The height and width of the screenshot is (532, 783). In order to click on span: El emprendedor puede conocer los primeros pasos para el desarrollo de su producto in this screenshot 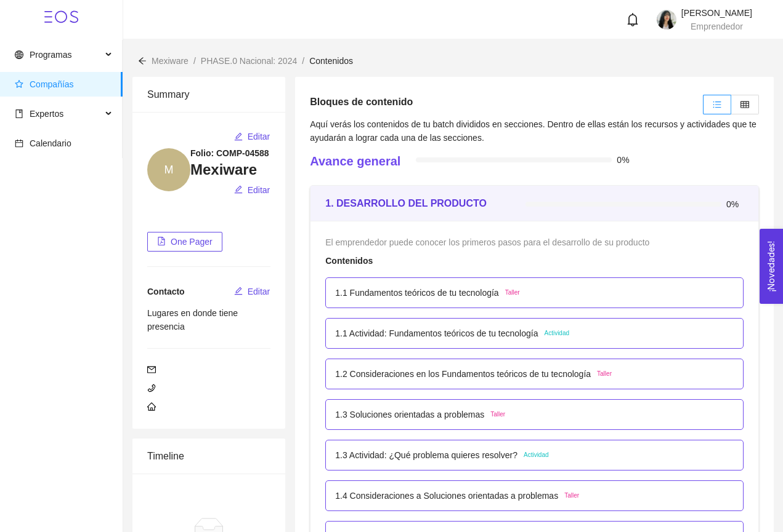, I will do `click(487, 243)`.